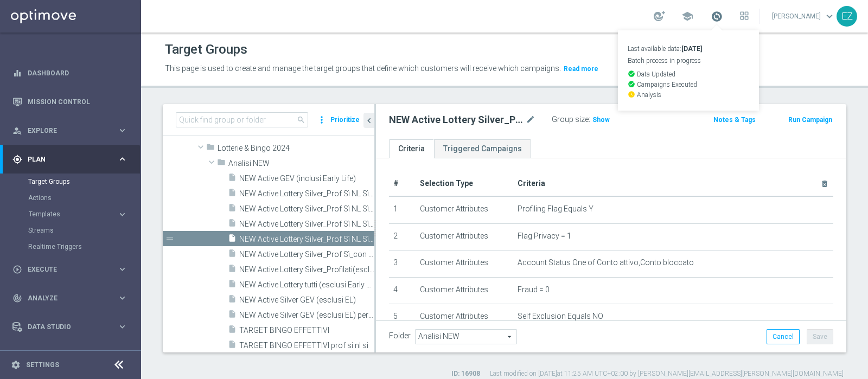 The height and width of the screenshot is (379, 868). Describe the element at coordinates (561, 316) in the screenshot. I see `span: Self Exclusion Equals NO` at that location.